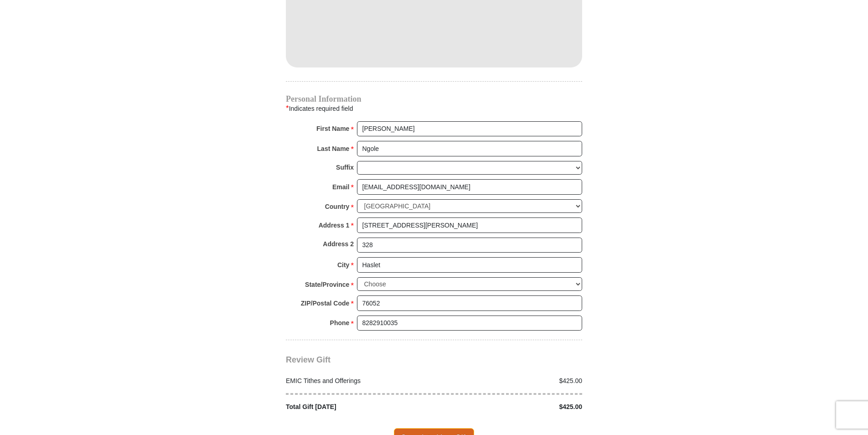 The height and width of the screenshot is (435, 868). What do you see at coordinates (434, 99) in the screenshot?
I see `h4: Personal Information` at bounding box center [434, 99].